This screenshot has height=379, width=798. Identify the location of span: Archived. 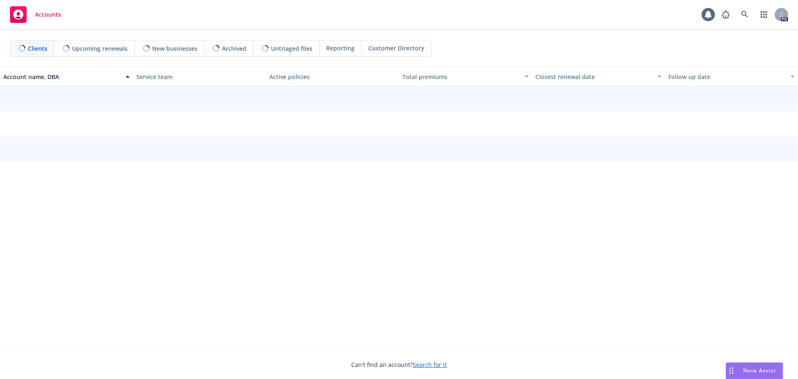
(234, 48).